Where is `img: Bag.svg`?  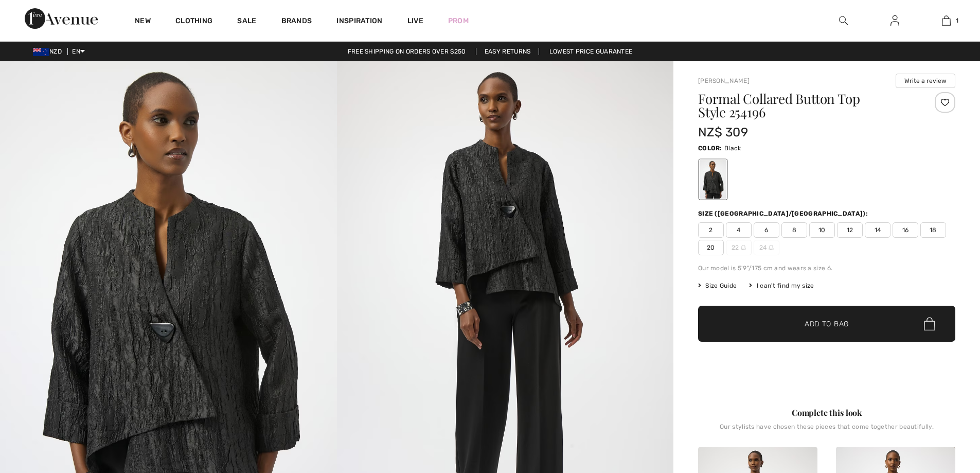 img: Bag.svg is located at coordinates (930, 323).